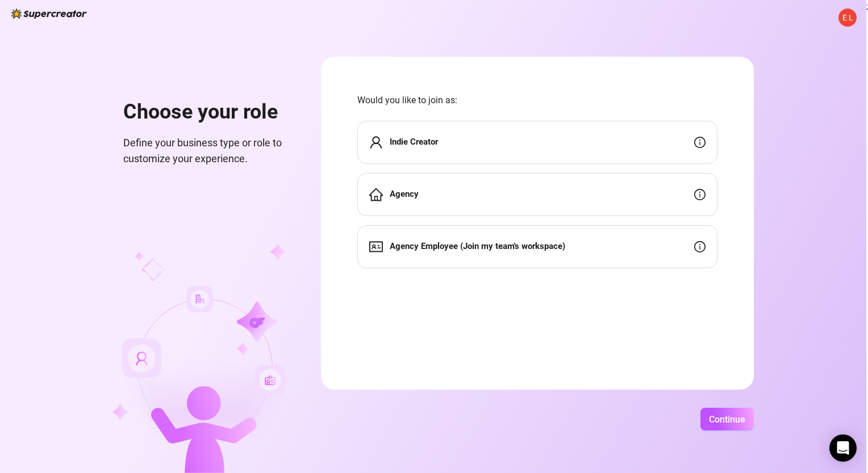  What do you see at coordinates (376, 142) in the screenshot?
I see `span: user` at bounding box center [376, 142].